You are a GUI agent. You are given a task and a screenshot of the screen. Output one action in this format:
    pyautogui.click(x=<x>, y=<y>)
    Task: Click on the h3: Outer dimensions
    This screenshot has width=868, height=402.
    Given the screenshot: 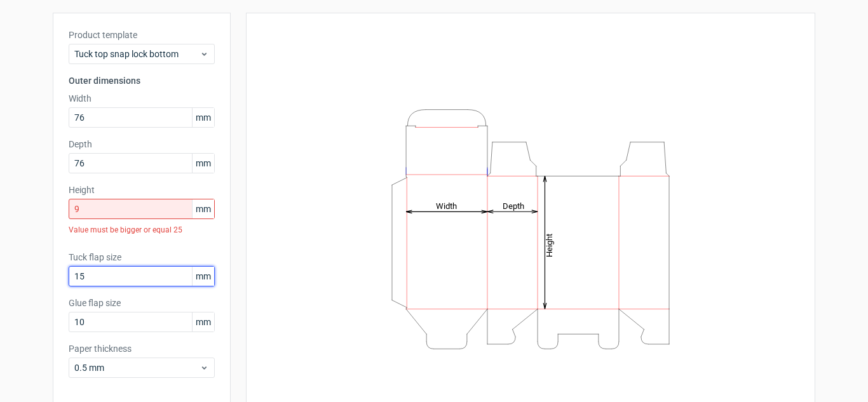 What is the action you would take?
    pyautogui.click(x=142, y=81)
    